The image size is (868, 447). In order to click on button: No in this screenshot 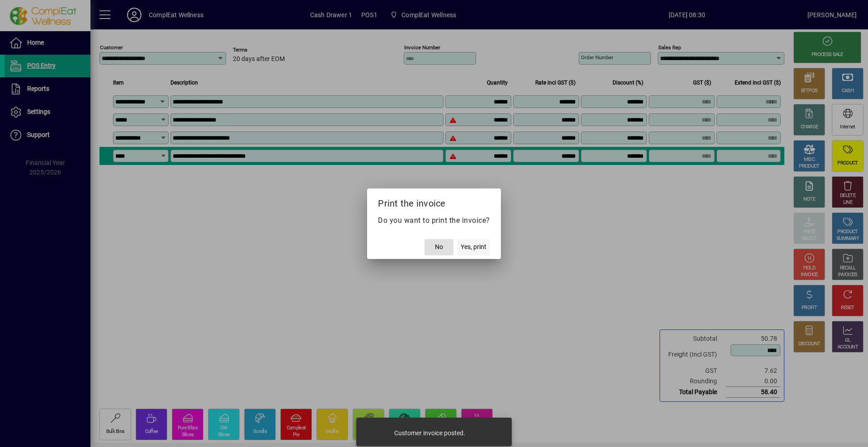, I will do `click(439, 247)`.